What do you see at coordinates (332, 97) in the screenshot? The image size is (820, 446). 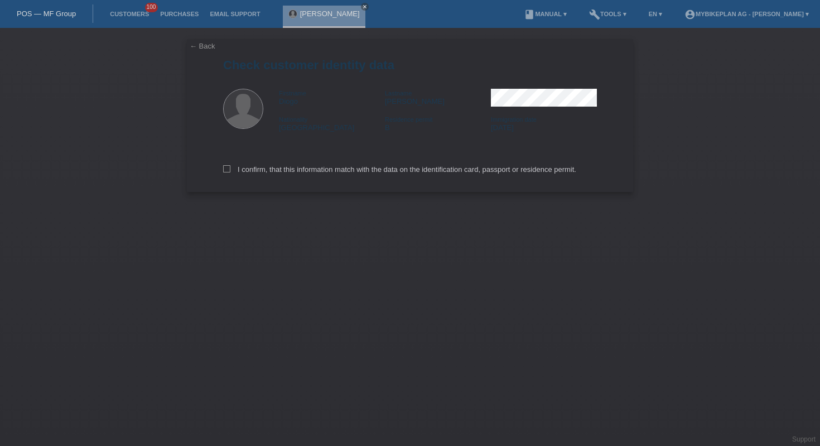 I see `div: Diogo` at bounding box center [332, 97].